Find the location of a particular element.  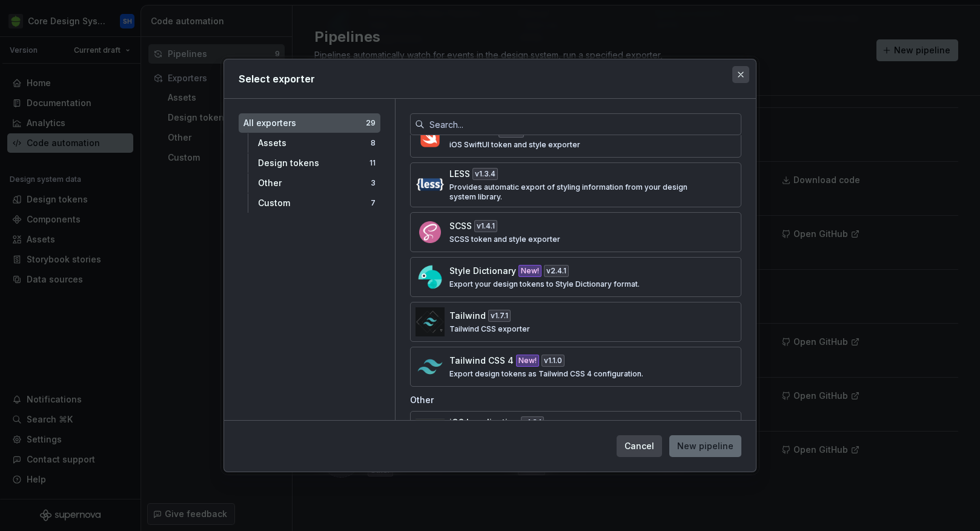

p: SCSS is located at coordinates (461, 226).